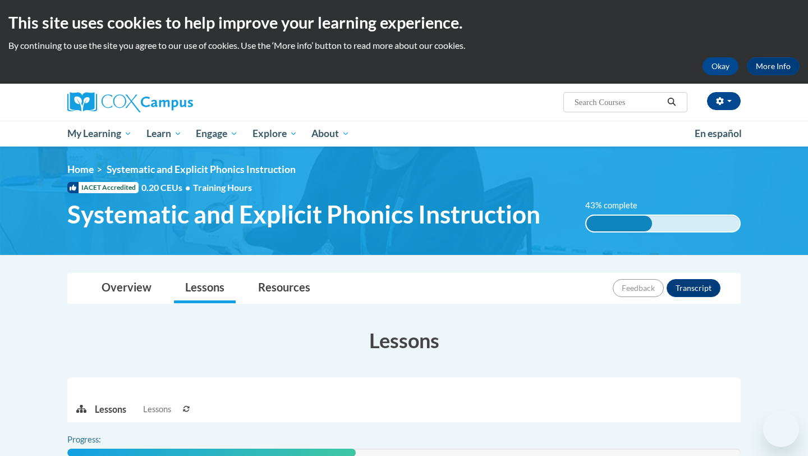 Image resolution: width=808 pixels, height=456 pixels. What do you see at coordinates (773, 66) in the screenshot?
I see `a: More Info` at bounding box center [773, 66].